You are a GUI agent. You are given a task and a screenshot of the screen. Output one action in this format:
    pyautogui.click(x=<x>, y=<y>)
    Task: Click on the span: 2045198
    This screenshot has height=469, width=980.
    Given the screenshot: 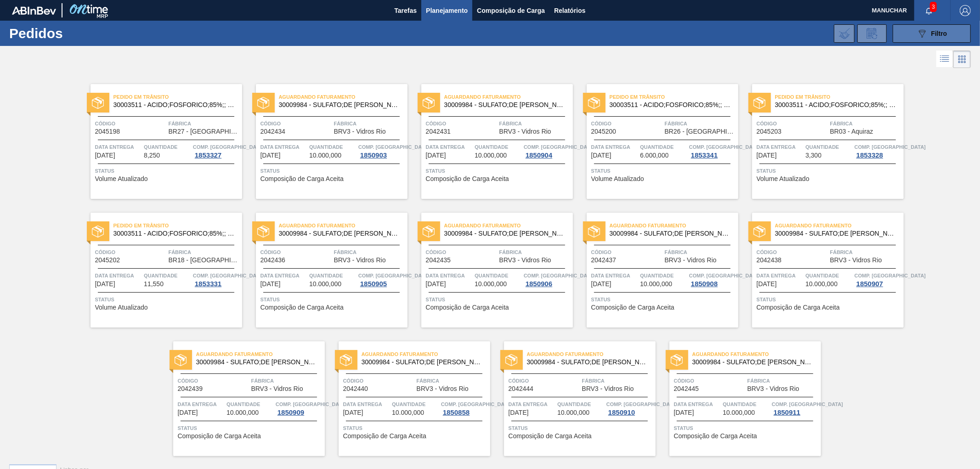 What is the action you would take?
    pyautogui.click(x=107, y=132)
    